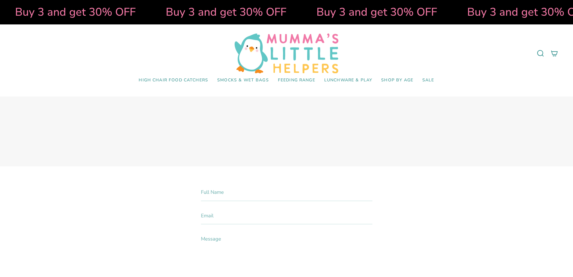  I want to click on span: High Chair Food Catchers, so click(173, 80).